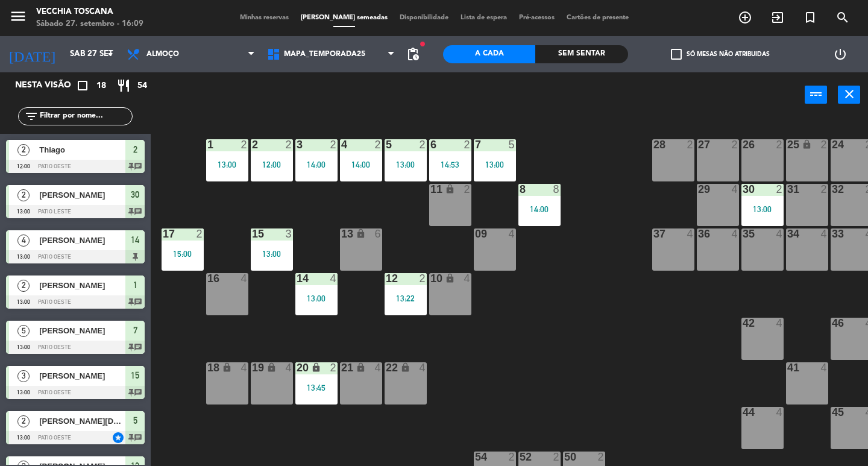  What do you see at coordinates (475, 145) in the screenshot?
I see `div: 7` at bounding box center [475, 145].